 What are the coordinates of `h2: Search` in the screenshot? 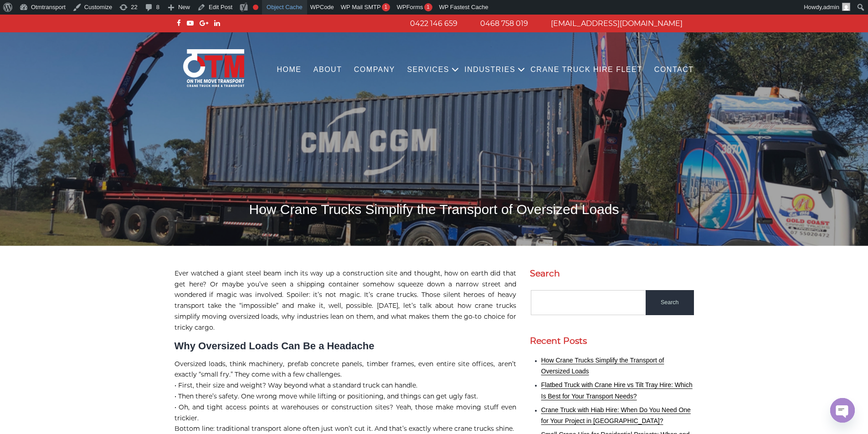 It's located at (612, 273).